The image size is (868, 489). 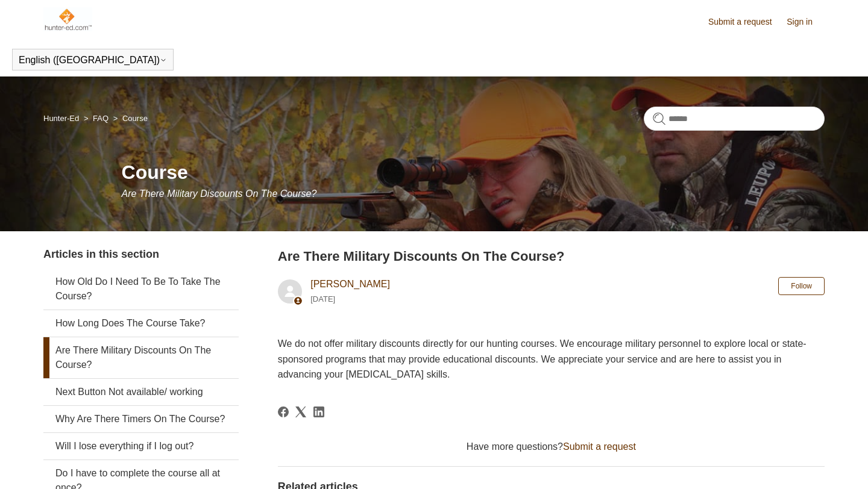 I want to click on a: Facebook, so click(x=283, y=412).